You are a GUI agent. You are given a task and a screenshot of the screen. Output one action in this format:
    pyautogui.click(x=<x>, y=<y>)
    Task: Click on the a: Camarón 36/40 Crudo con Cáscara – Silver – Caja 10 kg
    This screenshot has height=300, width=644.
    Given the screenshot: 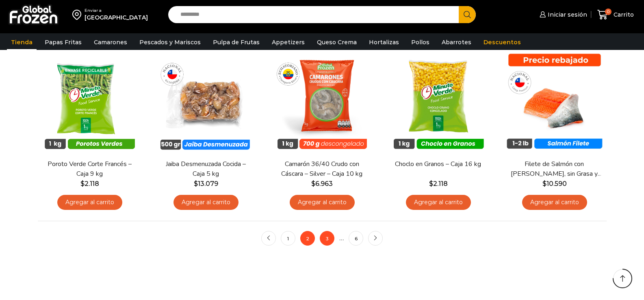 What is the action you would take?
    pyautogui.click(x=322, y=169)
    